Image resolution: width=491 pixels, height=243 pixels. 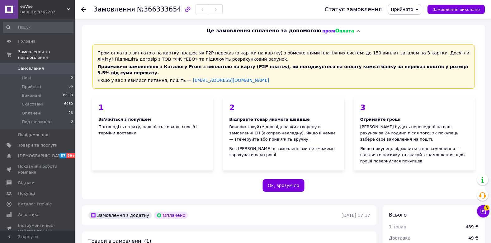 What do you see at coordinates (38, 27) in the screenshot?
I see `input: Пошук` at bounding box center [38, 27].